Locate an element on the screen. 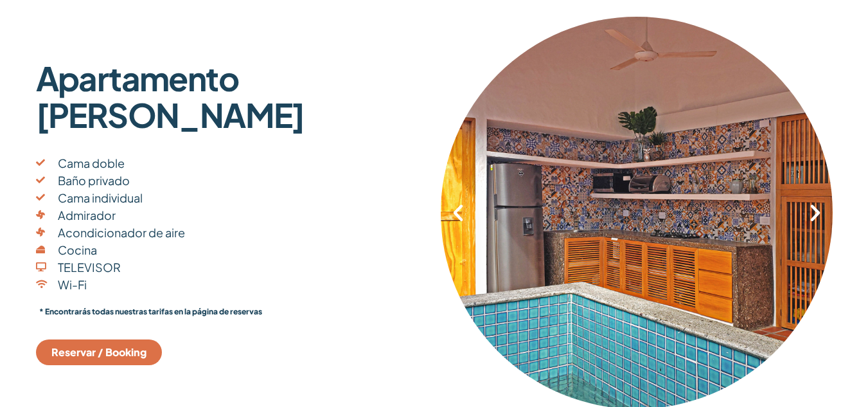 Image resolution: width=868 pixels, height=407 pixels. a: Reservar / Booking is located at coordinates (99, 352).